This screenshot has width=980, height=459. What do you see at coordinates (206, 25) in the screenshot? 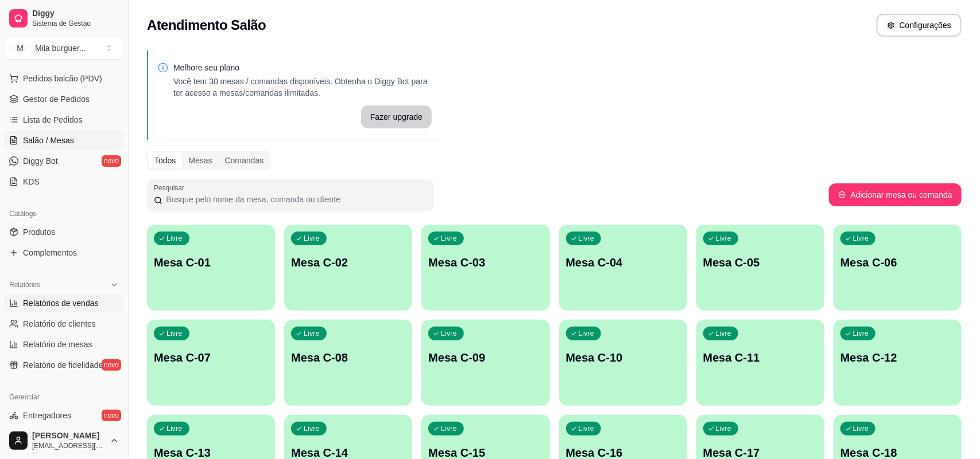
I see `h2: Atendimento Salão` at bounding box center [206, 25].